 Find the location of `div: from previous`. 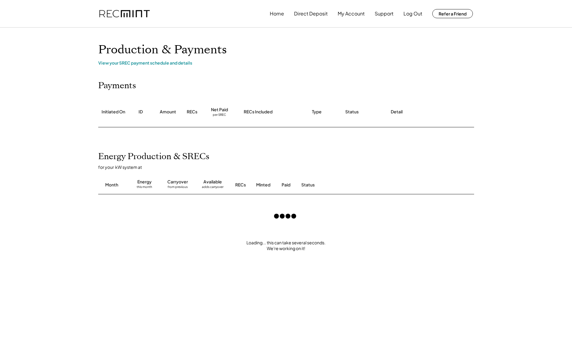

div: from previous is located at coordinates (178, 188).